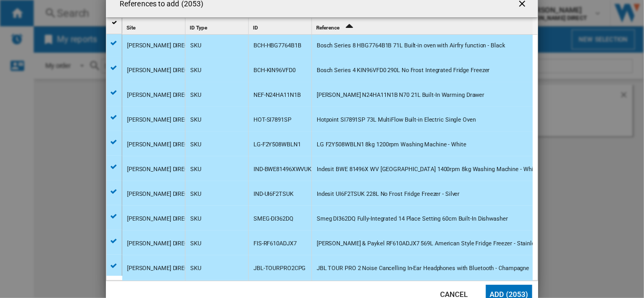 This screenshot has width=644, height=298. Describe the element at coordinates (277, 145) in the screenshot. I see `div: LG-F2Y508WBLN1` at that location.